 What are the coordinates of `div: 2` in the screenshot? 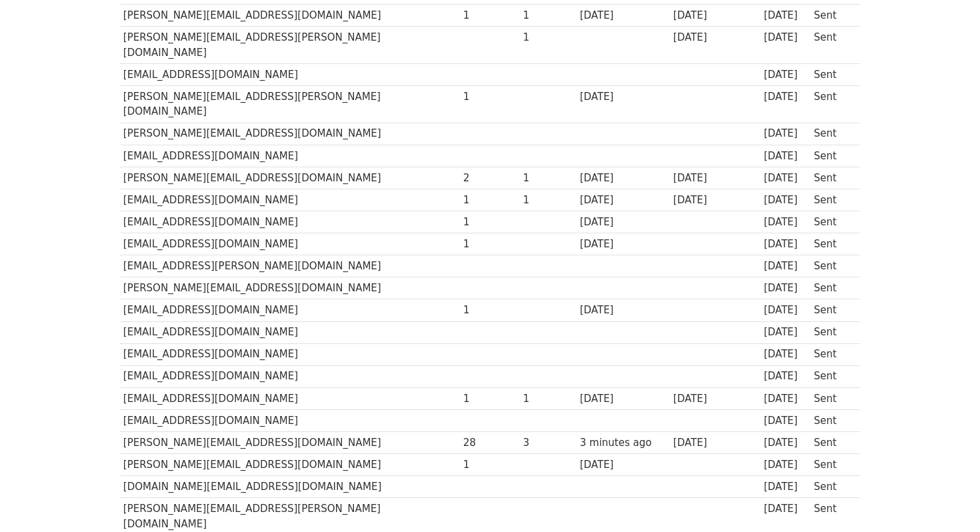 It's located at (490, 178).